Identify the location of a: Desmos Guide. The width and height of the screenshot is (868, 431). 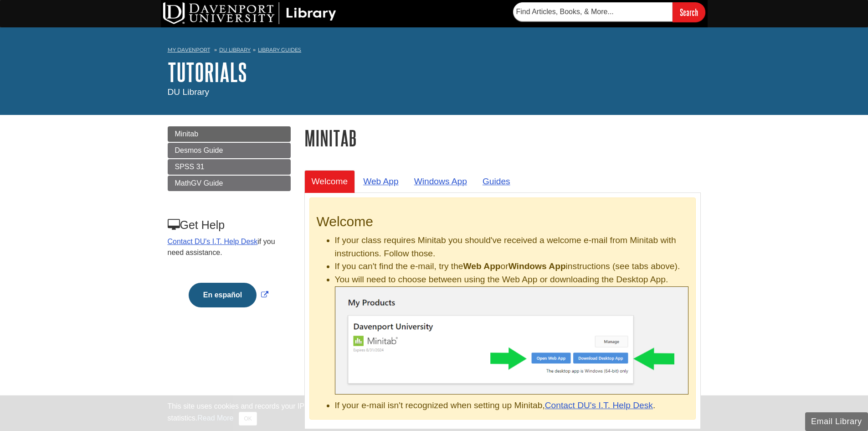
(229, 151).